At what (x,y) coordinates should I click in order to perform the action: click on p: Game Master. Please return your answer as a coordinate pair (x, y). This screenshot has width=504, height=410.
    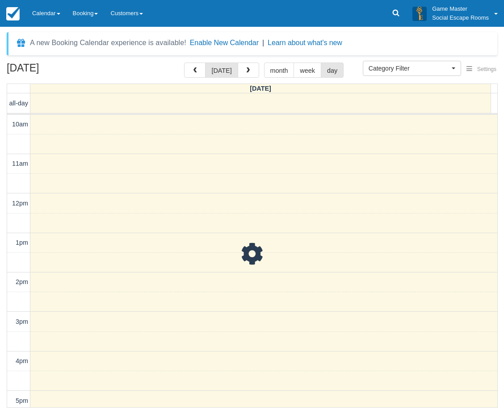
    Looking at the image, I should click on (461, 9).